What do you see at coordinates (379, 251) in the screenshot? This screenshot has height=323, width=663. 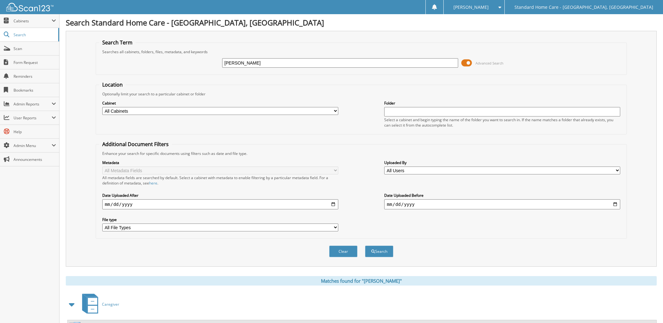 I see `button: Search` at bounding box center [379, 251].